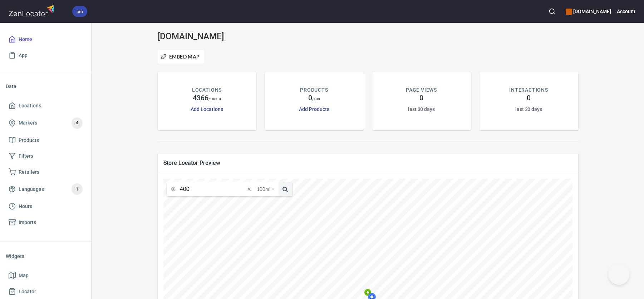 The image size is (644, 299). Describe the element at coordinates (212, 189) in the screenshot. I see `input: search` at that location.